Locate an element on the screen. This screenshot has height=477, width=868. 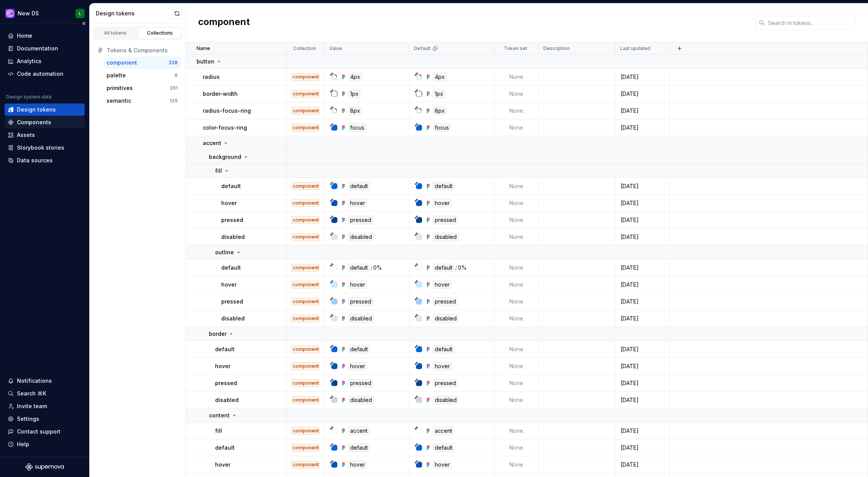
div: Collections is located at coordinates (160, 33).